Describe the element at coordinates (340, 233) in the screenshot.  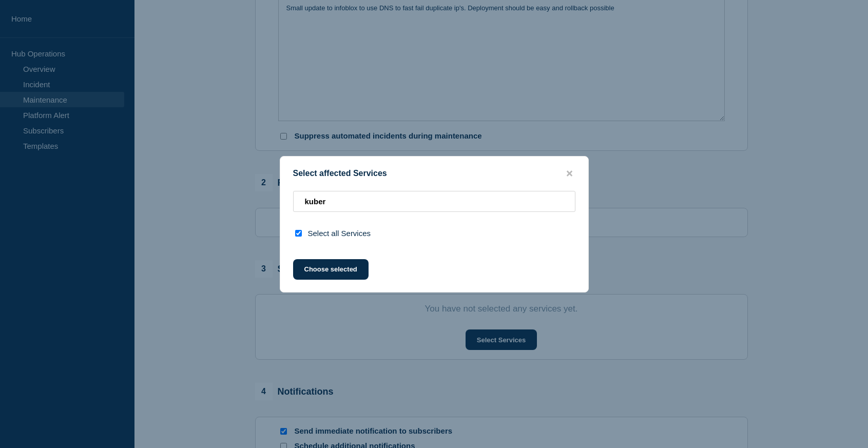
I see `span: Select all Services` at that location.